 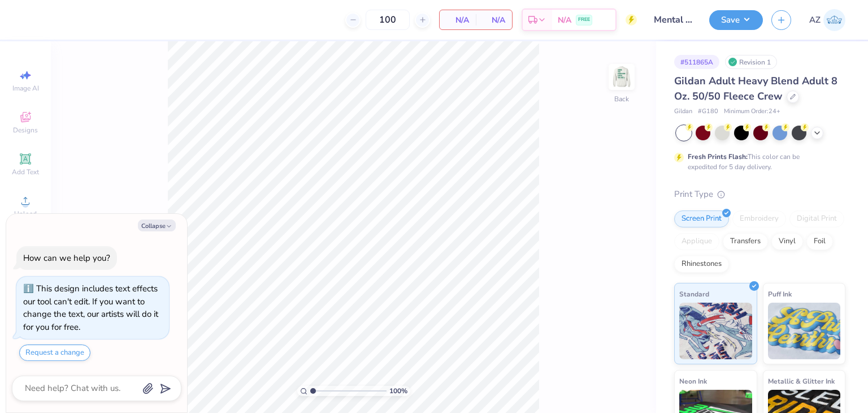 I want to click on span: Upload, so click(x=26, y=214).